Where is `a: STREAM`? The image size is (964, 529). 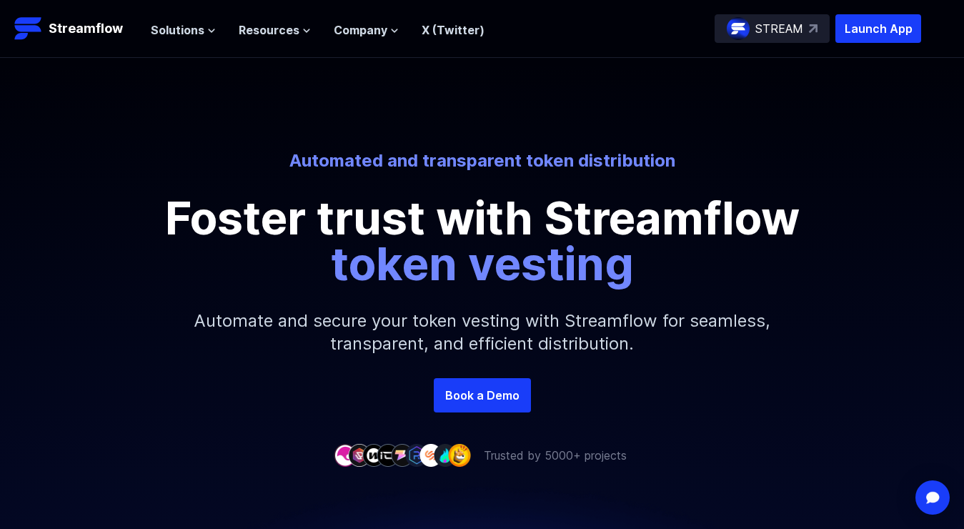
a: STREAM is located at coordinates (771, 29).